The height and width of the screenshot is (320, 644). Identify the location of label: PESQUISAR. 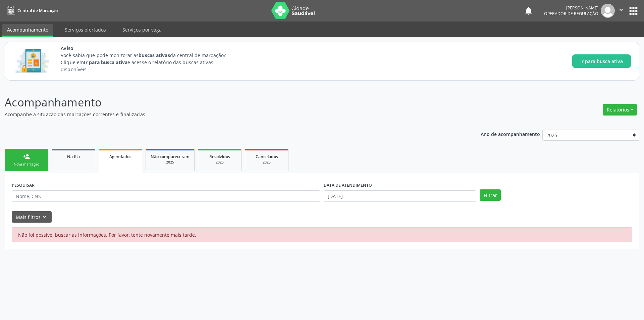
(23, 185).